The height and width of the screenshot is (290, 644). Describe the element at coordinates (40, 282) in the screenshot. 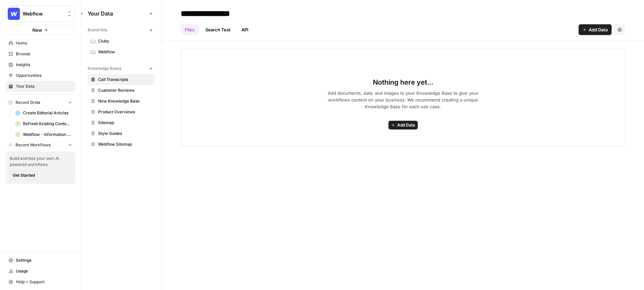

I see `button: Help + Support` at that location.